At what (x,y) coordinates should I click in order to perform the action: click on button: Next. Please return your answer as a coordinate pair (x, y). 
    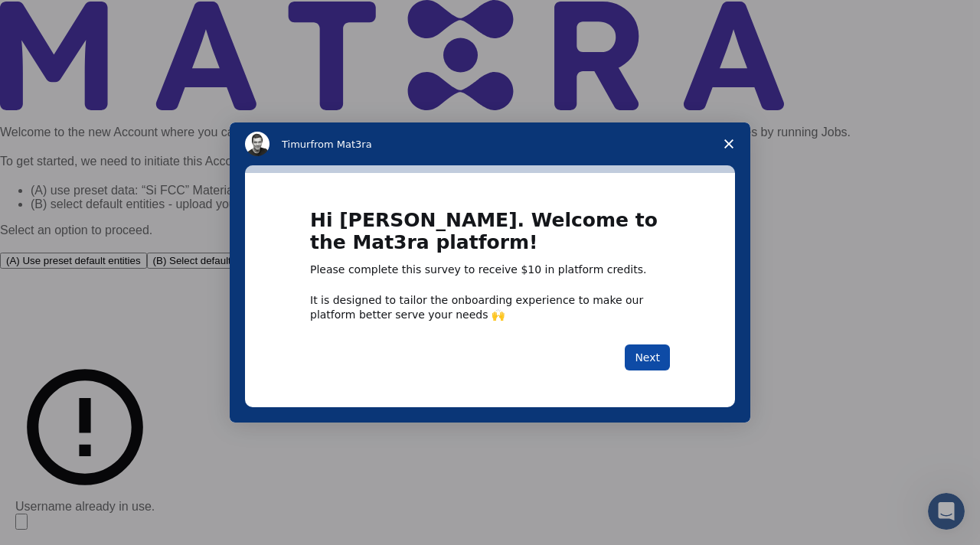
    Looking at the image, I should click on (646, 357).